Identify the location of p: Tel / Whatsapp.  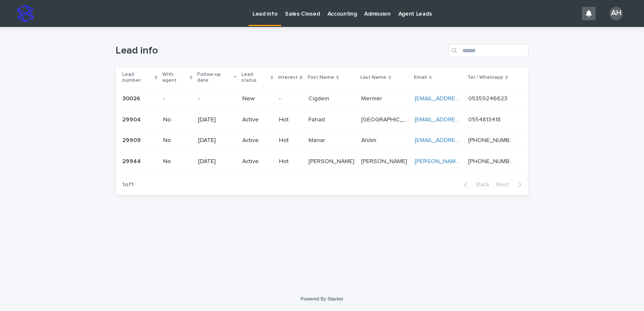
(485, 78).